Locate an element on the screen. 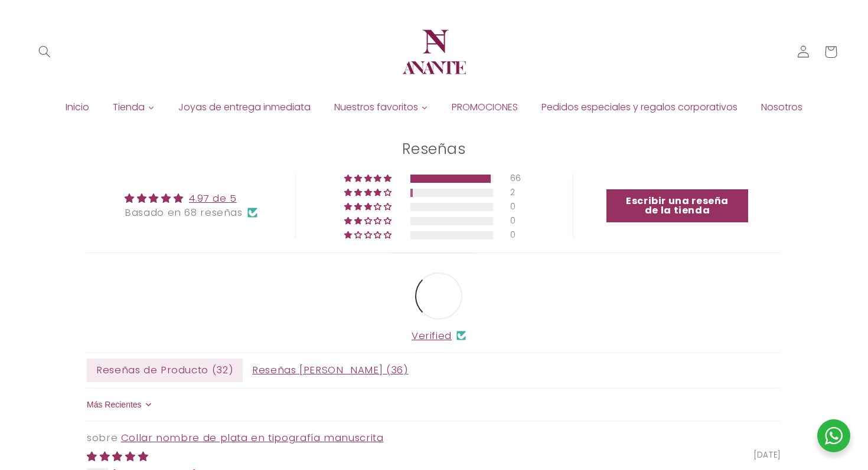  div: 2 is located at coordinates (517, 193).